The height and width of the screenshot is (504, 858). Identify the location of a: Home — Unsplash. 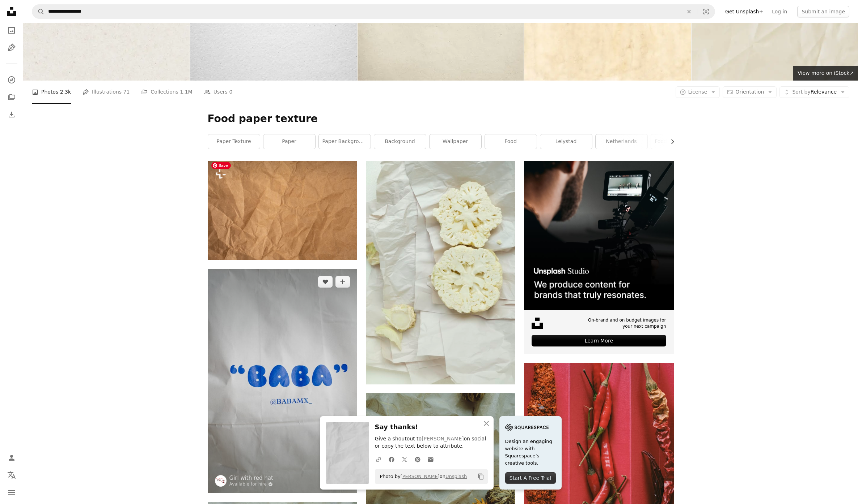
(11, 13).